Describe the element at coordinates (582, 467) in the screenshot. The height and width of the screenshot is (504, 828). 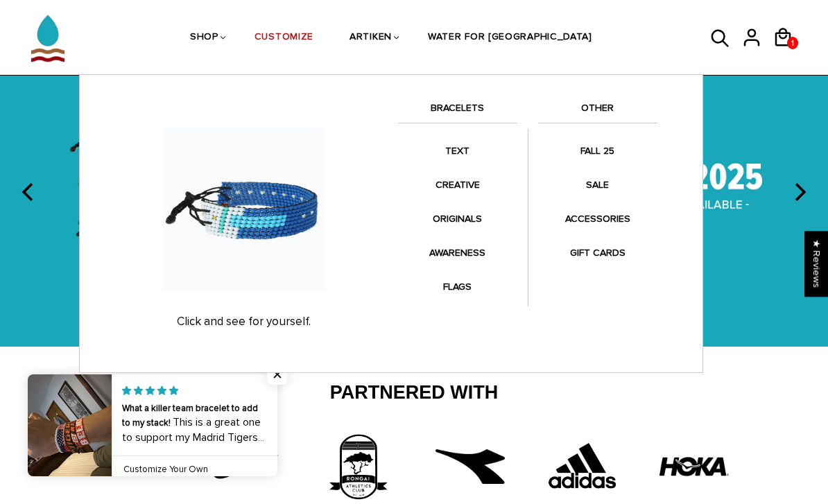
I see `img: Adidas.png` at that location.